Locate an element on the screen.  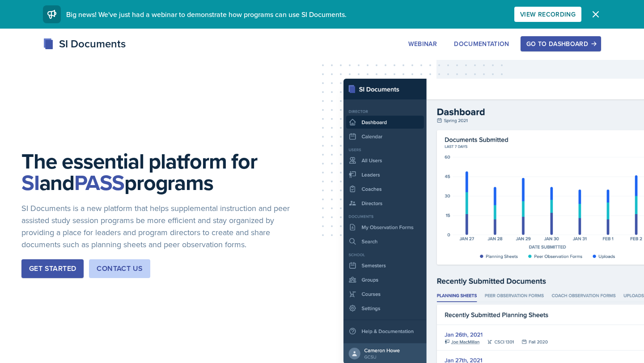
button: Go to Dashboard is located at coordinates (561, 44).